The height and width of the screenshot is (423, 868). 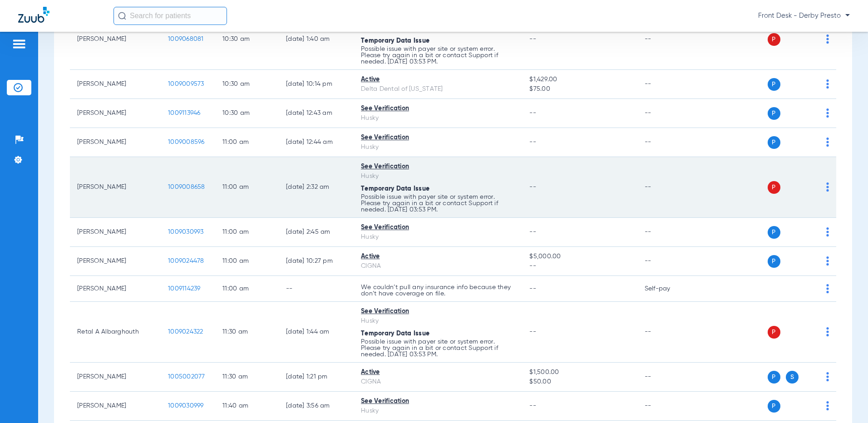 What do you see at coordinates (845, 401) in the screenshot?
I see `div: Chat Widget` at bounding box center [845, 401].